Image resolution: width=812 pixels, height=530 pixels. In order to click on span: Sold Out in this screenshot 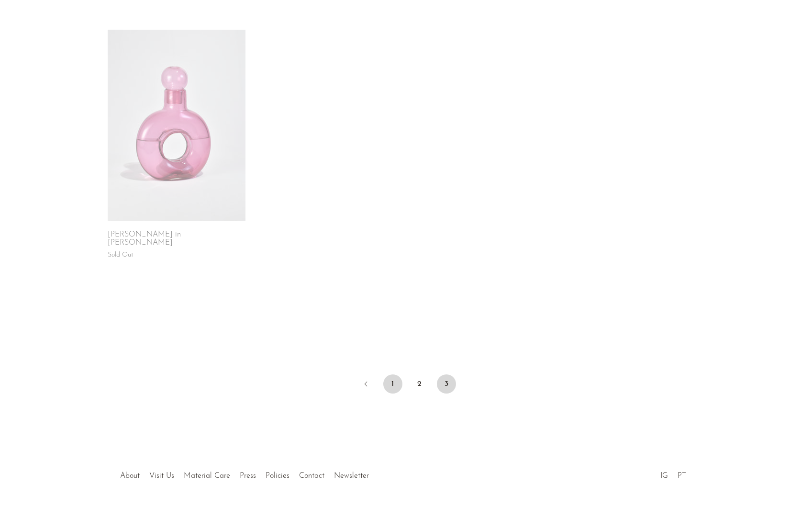, I will do `click(120, 255)`.